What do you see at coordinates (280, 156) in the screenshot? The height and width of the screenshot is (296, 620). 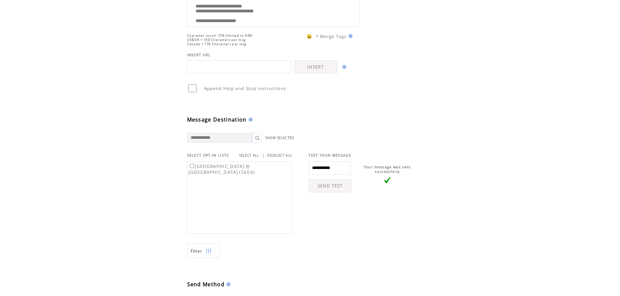 I see `a: DESELECT ALL` at bounding box center [280, 156].